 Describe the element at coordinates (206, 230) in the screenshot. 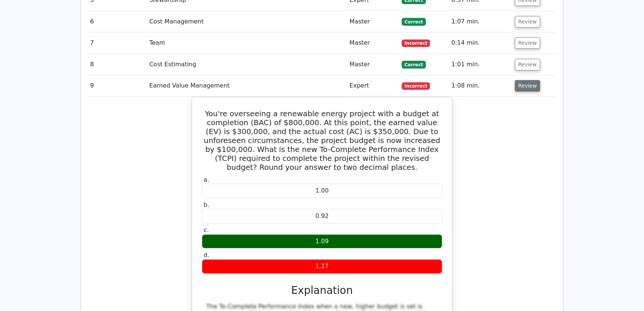

I see `span: c.` at that location.